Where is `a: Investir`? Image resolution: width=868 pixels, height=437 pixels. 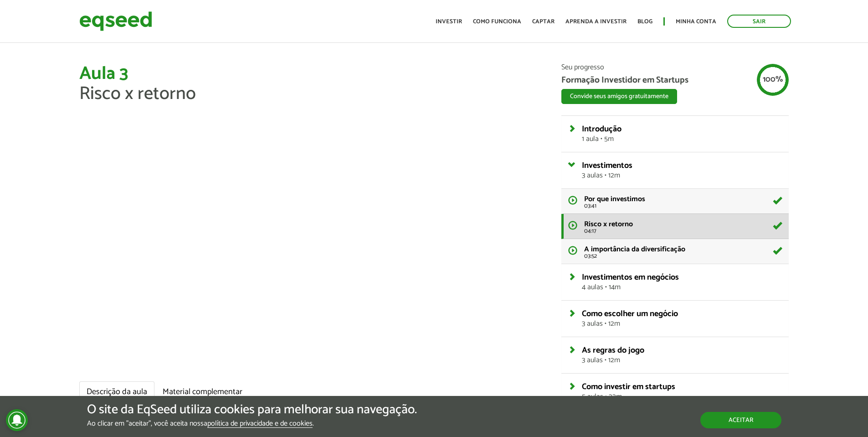 a: Investir is located at coordinates (449, 21).